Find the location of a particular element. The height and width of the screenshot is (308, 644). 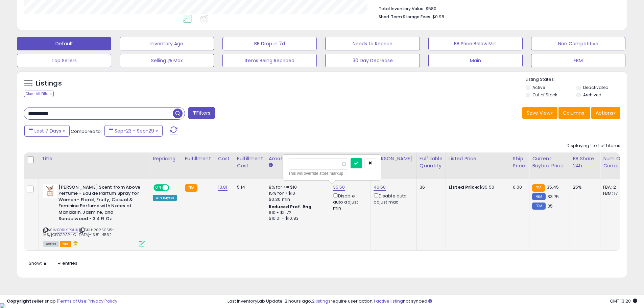

div: Disable auto adjust min is located at coordinates (349, 202).